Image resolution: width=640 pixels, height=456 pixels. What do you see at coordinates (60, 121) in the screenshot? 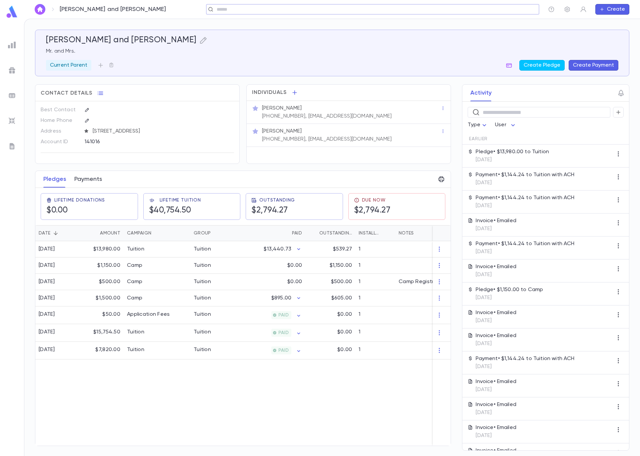
I see `p: Home Phone` at bounding box center [60, 121].